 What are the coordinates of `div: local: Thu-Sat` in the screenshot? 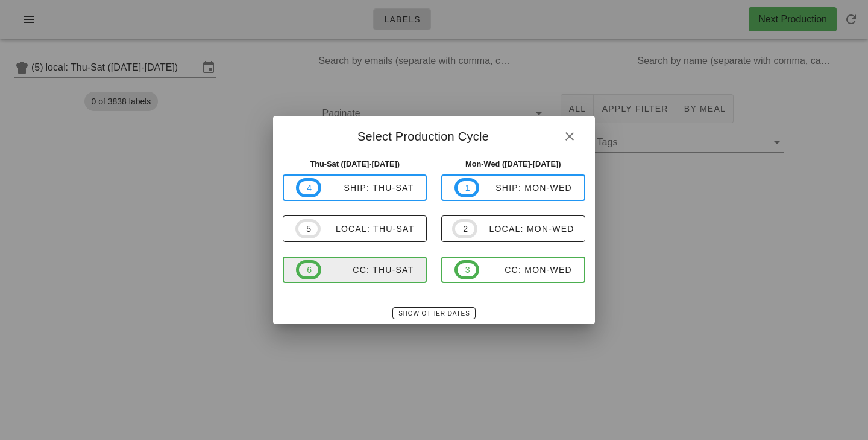 It's located at (368, 228).